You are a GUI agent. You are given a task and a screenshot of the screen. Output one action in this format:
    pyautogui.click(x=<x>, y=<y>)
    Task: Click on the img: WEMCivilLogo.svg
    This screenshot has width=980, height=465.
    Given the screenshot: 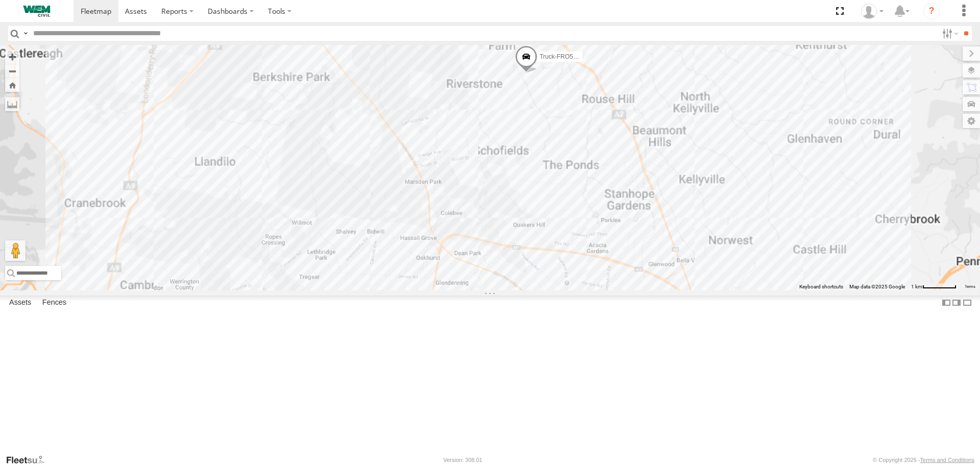 What is the action you would take?
    pyautogui.click(x=37, y=11)
    